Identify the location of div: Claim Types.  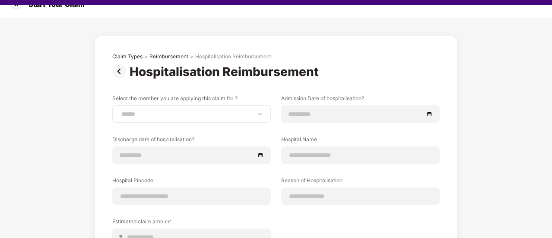
(127, 57).